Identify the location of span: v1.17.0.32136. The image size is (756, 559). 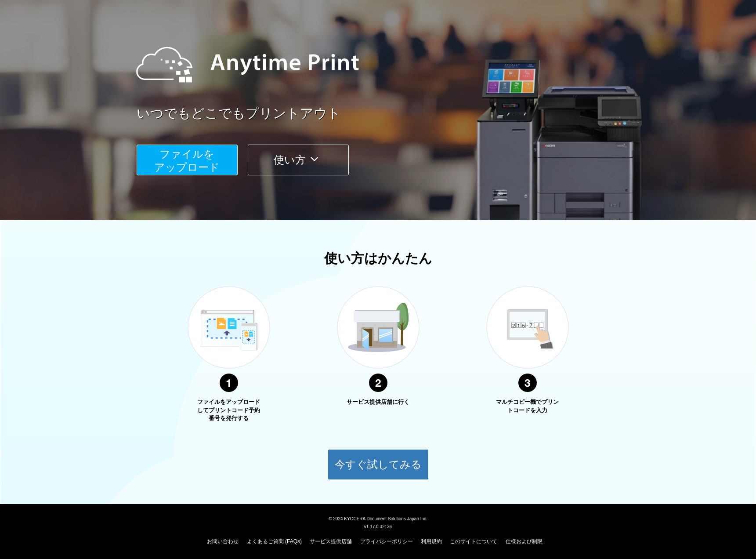
(377, 526).